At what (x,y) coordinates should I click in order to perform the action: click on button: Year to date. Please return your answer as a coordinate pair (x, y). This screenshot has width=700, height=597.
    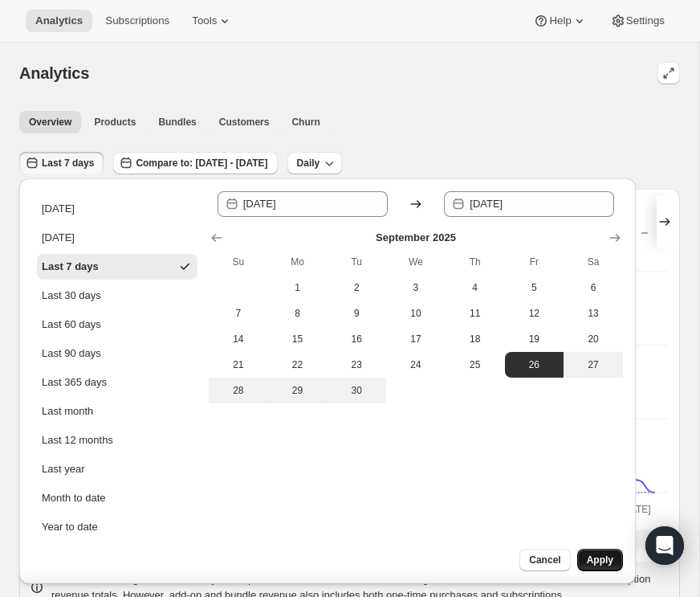
    Looking at the image, I should click on (117, 527).